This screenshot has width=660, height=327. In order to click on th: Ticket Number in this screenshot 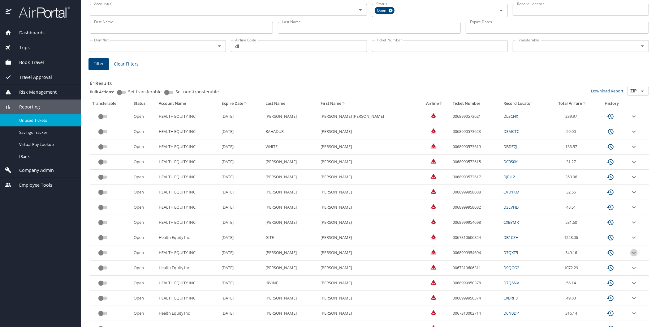, I will do `click(476, 104)`.